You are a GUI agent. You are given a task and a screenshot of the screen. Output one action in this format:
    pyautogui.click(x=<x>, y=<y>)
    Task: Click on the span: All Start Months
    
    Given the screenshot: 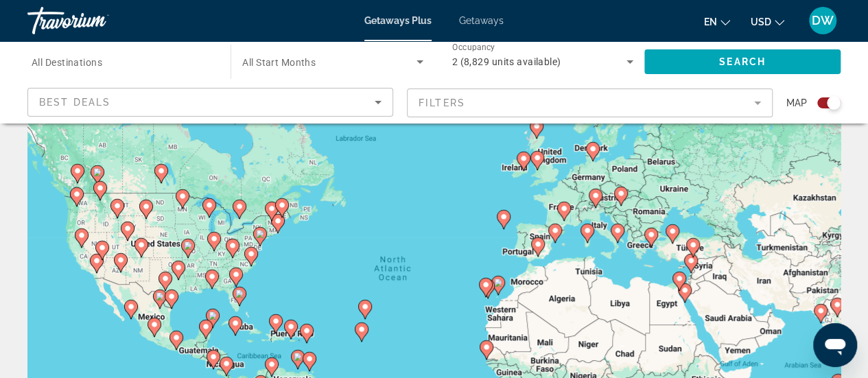 What is the action you would take?
    pyautogui.click(x=278, y=63)
    